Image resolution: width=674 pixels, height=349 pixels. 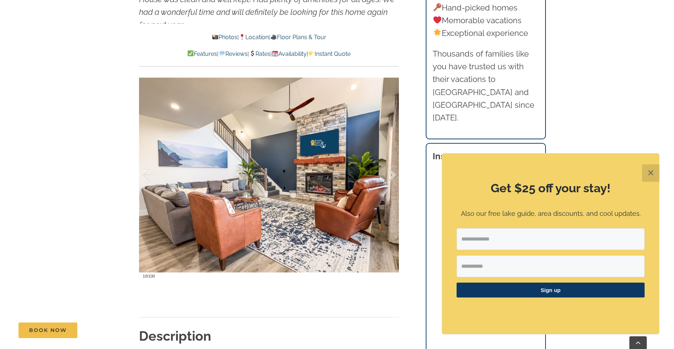 What do you see at coordinates (650, 173) in the screenshot?
I see `button: Close` at bounding box center [650, 173].